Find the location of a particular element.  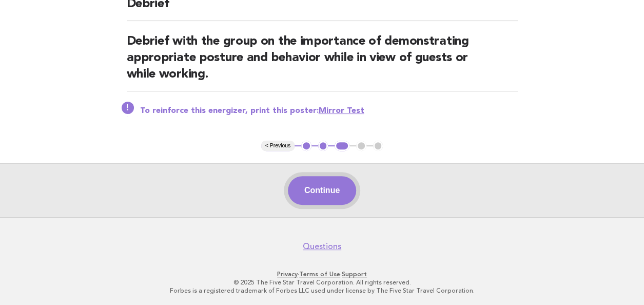

p: To reinforce this energizer, print this poster: is located at coordinates (329, 111).